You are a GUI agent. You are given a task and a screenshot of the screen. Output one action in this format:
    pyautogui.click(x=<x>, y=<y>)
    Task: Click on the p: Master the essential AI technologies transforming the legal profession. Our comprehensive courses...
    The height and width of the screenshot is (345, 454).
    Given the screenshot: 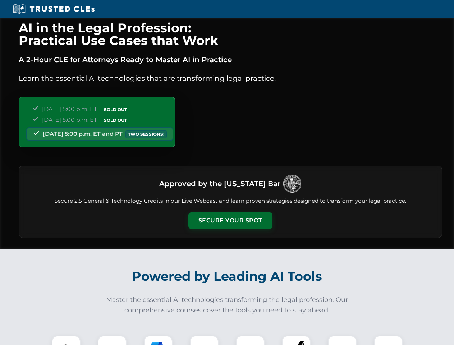 What is the action you would take?
    pyautogui.click(x=227, y=305)
    